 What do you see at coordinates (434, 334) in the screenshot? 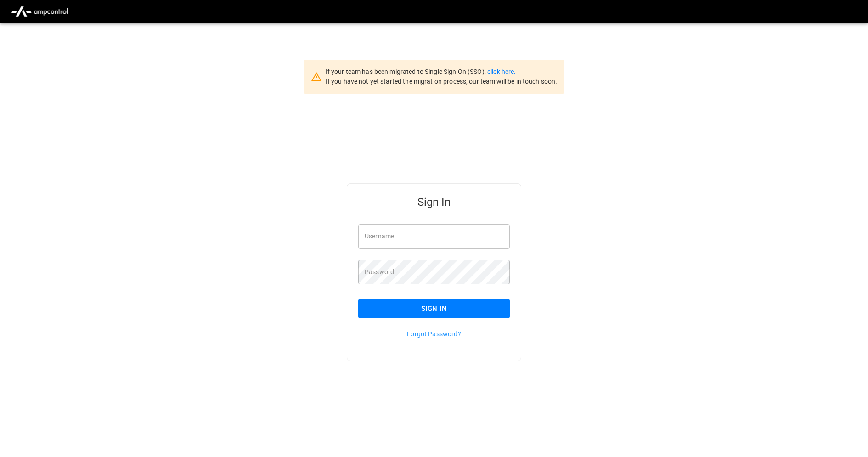
I see `p: Forgot Password?` at bounding box center [434, 334].